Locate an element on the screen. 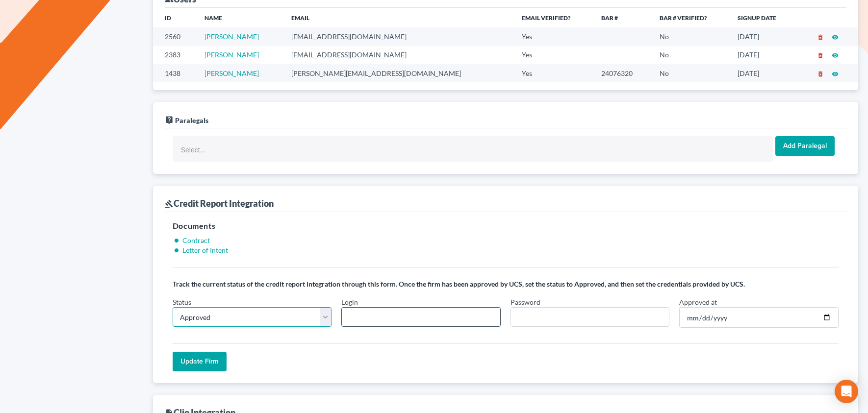 The width and height of the screenshot is (868, 413). th: Email Verified? is located at coordinates (554, 18).